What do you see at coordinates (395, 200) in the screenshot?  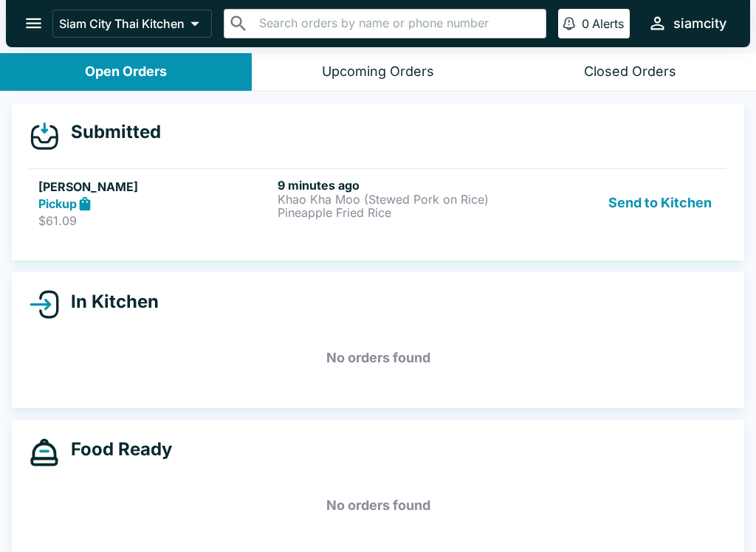 I see `p: Khao Kha Moo (Stewed Pork on Rice)` at bounding box center [395, 200].